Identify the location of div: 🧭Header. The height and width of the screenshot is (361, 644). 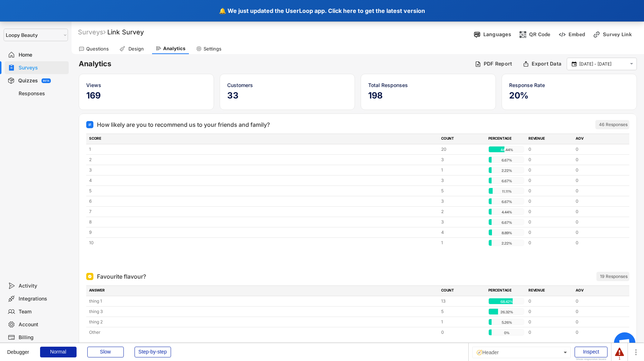
(521, 352).